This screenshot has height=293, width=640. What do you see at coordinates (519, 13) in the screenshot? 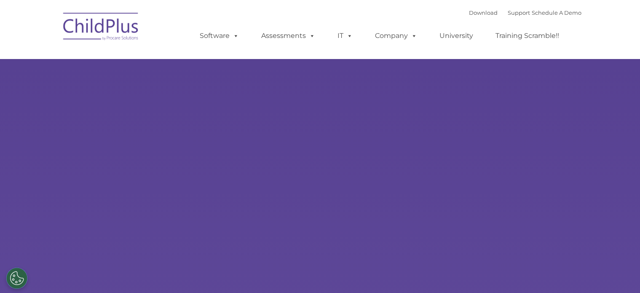
I see `a: Support` at bounding box center [519, 13].